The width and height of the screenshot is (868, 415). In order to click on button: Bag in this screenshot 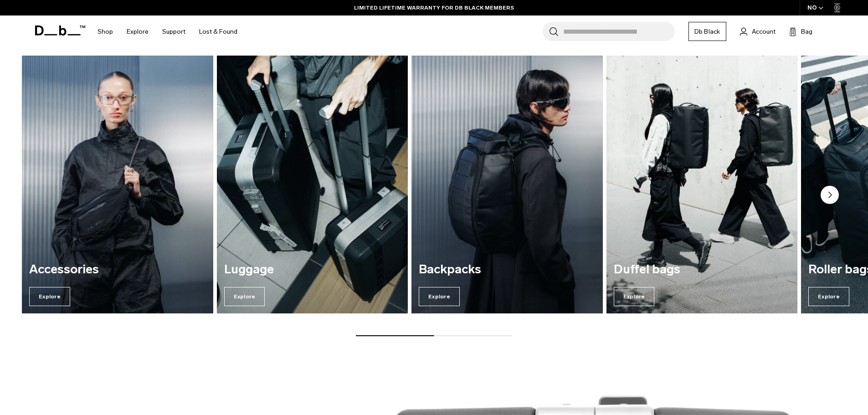, I will do `click(800, 31)`.